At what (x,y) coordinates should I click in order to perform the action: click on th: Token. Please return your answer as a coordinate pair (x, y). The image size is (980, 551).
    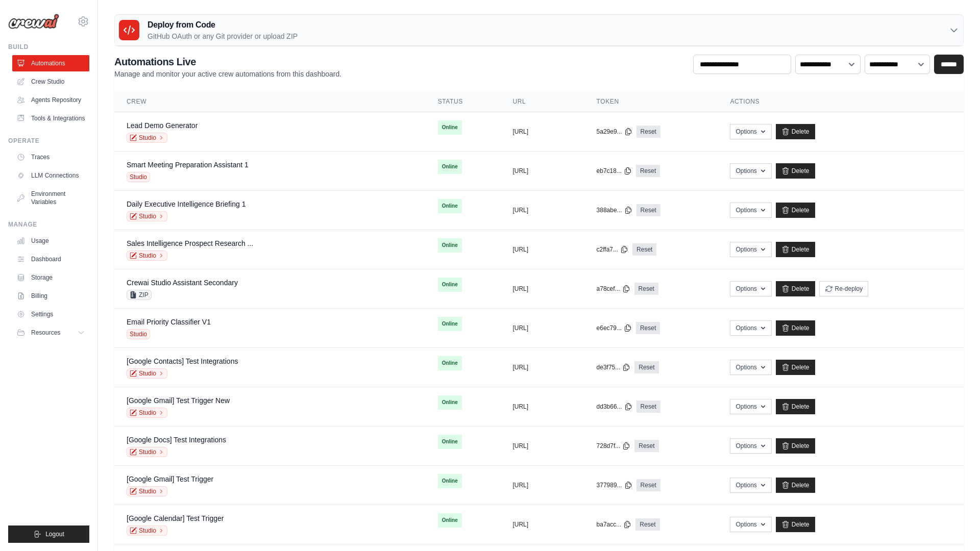
    Looking at the image, I should click on (651, 102).